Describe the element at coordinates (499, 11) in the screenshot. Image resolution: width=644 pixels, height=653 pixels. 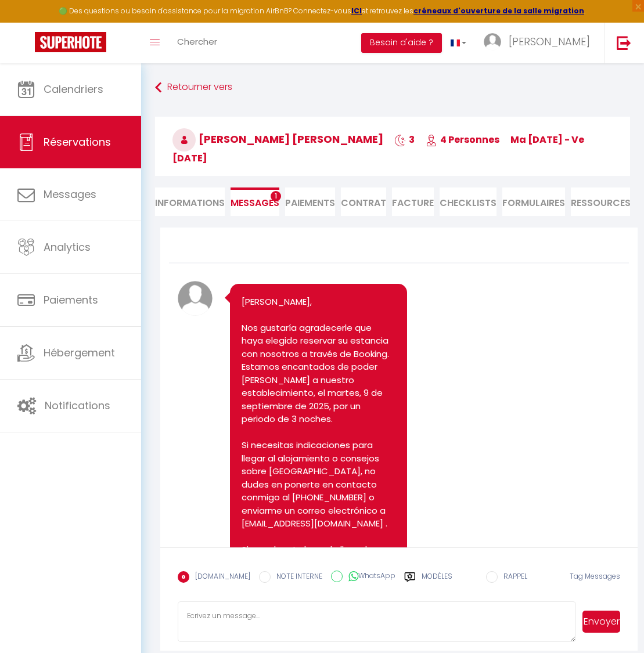
I see `a: créneaux d'ouverture de la salle migration` at that location.